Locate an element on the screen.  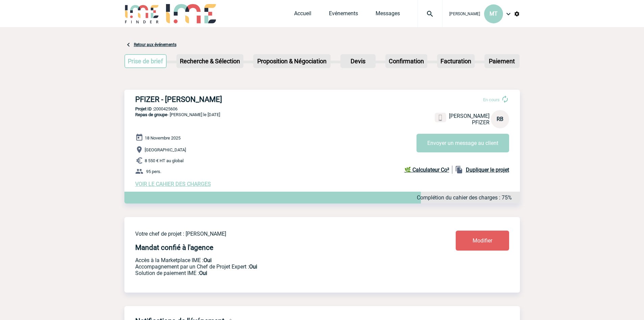
span: PFIZER is located at coordinates (480, 122).